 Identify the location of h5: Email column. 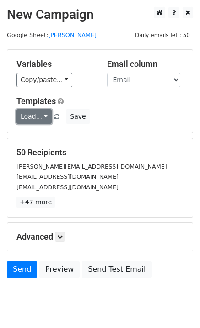
(146, 64).